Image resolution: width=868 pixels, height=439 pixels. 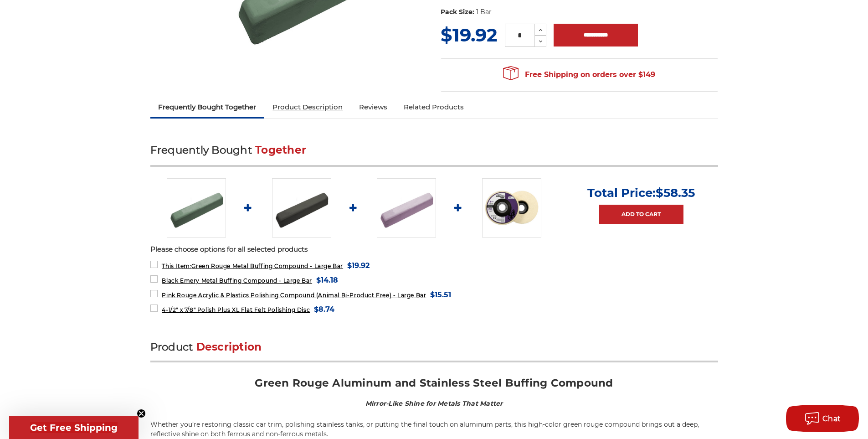 What do you see at coordinates (484, 12) in the screenshot?
I see `dd: 1 Bar` at bounding box center [484, 12].